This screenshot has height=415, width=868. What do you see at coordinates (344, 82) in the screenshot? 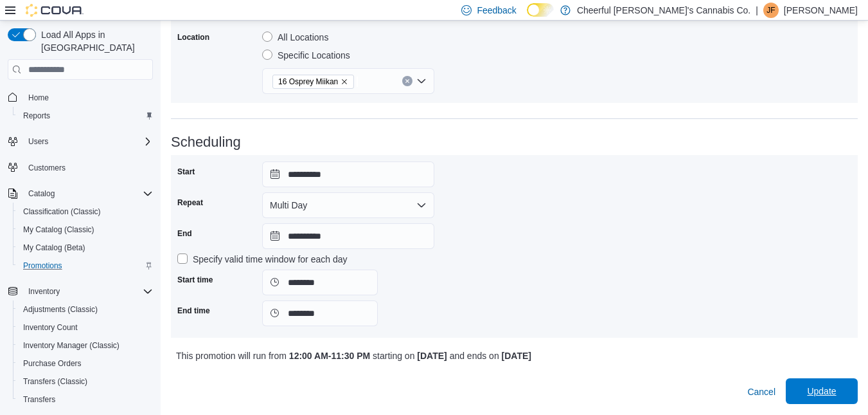
I see `button: Remove 16 Osprey Miikan from selection in this group` at bounding box center [344, 82].